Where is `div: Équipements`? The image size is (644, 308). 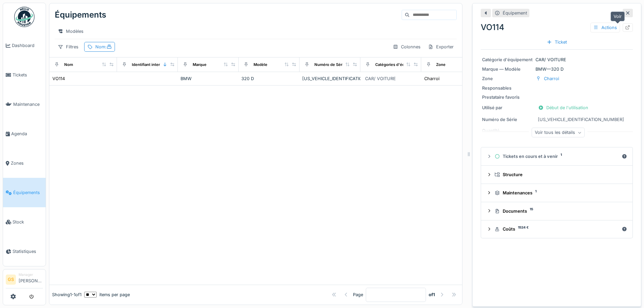
div: Équipements is located at coordinates (80, 15).